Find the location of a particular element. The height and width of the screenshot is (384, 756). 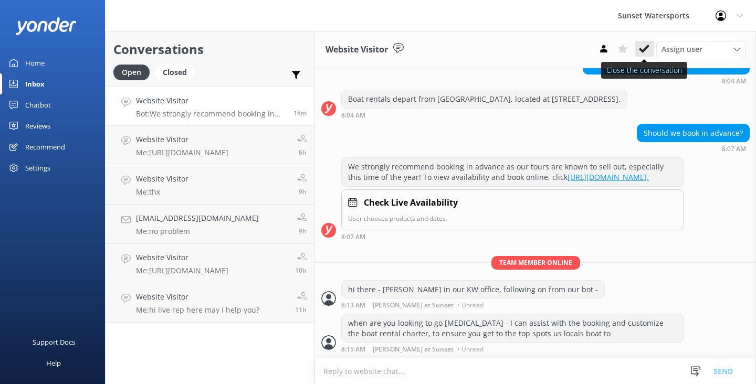

div: Assign User is located at coordinates (701, 49).